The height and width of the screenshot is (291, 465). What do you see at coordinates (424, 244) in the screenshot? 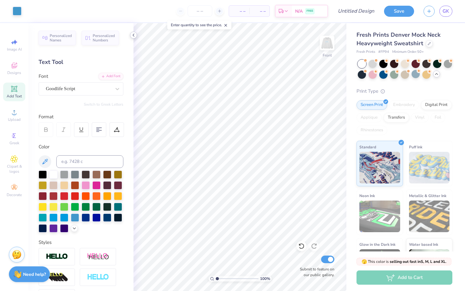
I see `span: Water based Ink` at bounding box center [424, 244].